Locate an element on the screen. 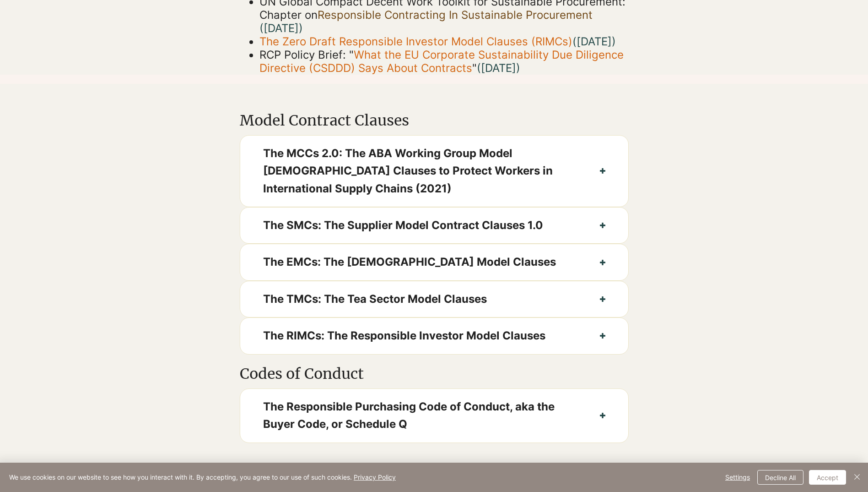 The width and height of the screenshot is (868, 492). img: Close is located at coordinates (857, 477).